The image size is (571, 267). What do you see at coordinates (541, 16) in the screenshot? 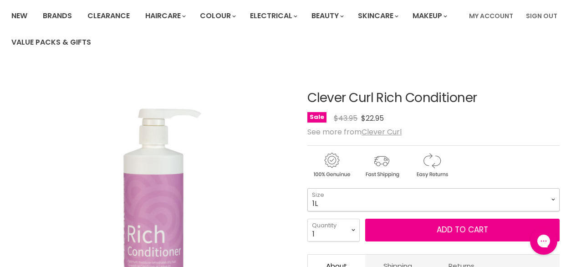
I see `a: Sign Out` at bounding box center [541, 16].